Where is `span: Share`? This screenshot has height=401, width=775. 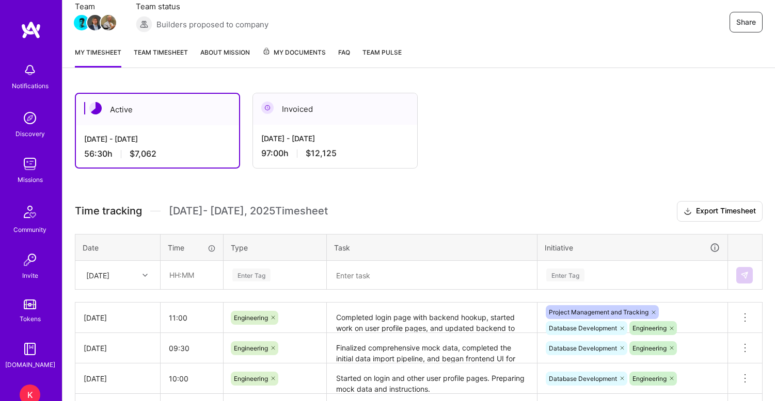
span: Share is located at coordinates (746, 22).